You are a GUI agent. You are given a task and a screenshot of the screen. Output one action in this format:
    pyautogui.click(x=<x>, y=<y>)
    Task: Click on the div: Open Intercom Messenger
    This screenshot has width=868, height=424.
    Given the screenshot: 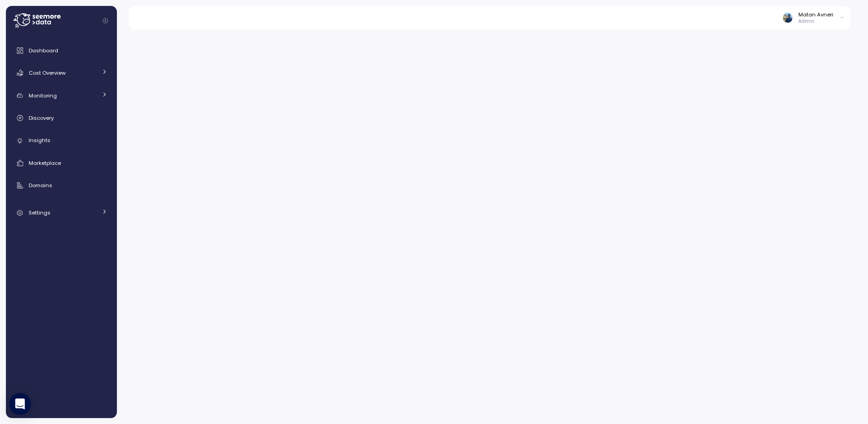 What is the action you would take?
    pyautogui.click(x=20, y=404)
    